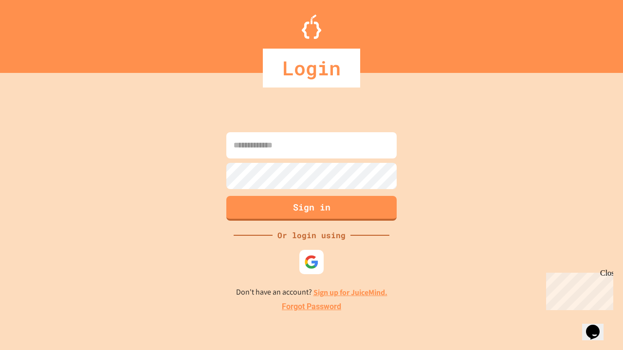 The image size is (623, 350). I want to click on p: Don't have an account?, so click(311, 292).